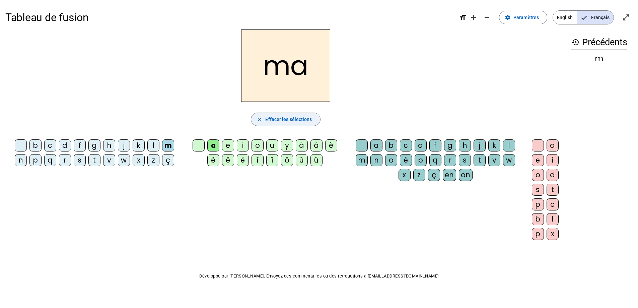 The image size is (638, 308). Describe the element at coordinates (286, 66) in the screenshot. I see `h2: ma` at that location.